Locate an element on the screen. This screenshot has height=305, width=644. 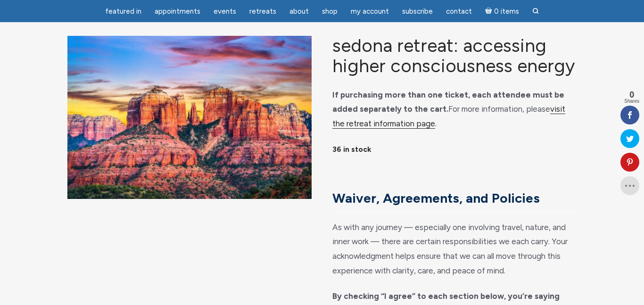
a: About is located at coordinates (299, 11).